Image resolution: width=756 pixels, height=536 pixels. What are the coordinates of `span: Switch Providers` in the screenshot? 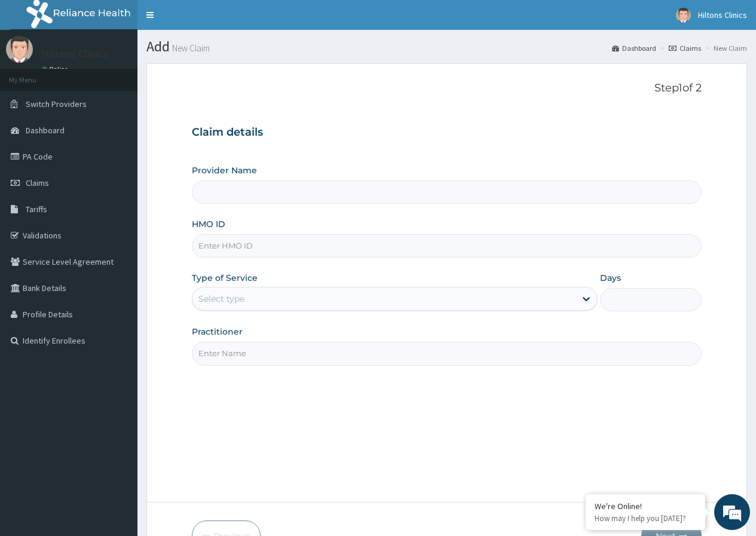 It's located at (56, 104).